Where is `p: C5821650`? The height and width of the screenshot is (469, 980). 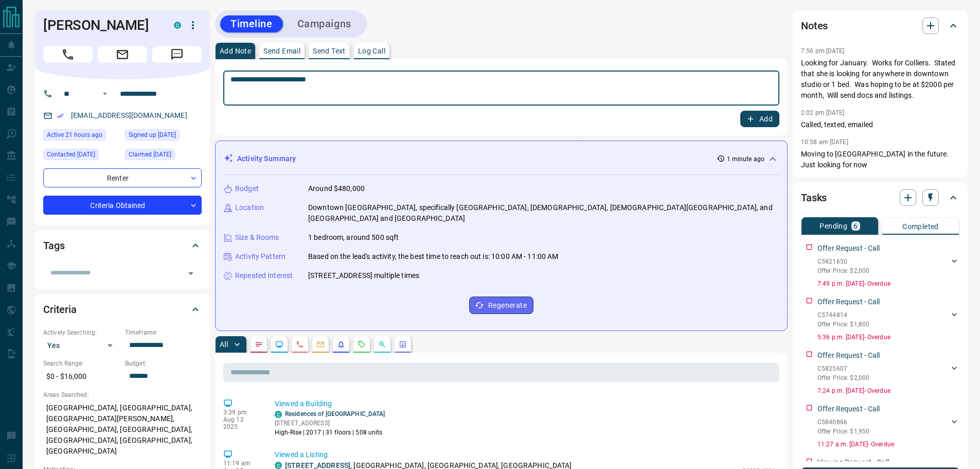 p: C5821650 is located at coordinates (843, 261).